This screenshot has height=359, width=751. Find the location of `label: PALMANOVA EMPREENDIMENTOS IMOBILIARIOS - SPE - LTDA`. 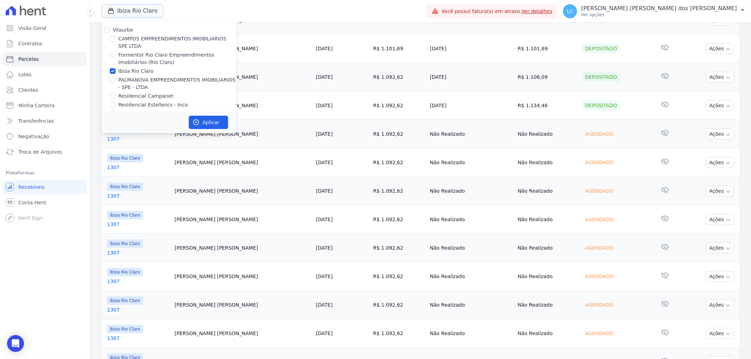

label: PALMANOVA EMPREENDIMENTOS IMOBILIARIOS - SPE - LTDA is located at coordinates (177, 84).